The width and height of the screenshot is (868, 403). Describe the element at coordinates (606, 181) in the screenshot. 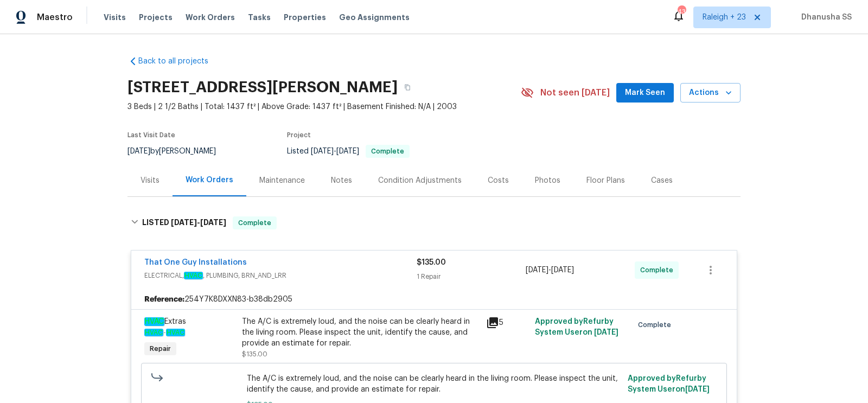

I see `div: Floor Plans` at that location.